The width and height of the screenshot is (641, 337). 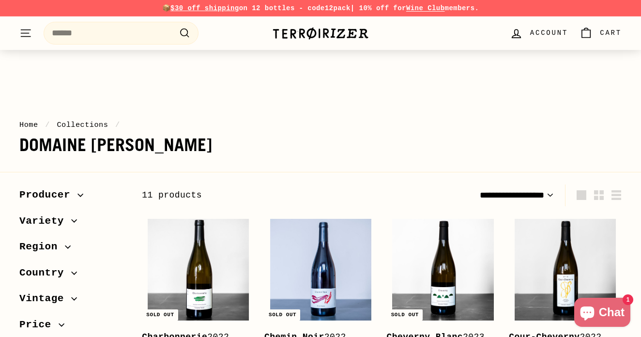 I want to click on span: Account, so click(x=549, y=33).